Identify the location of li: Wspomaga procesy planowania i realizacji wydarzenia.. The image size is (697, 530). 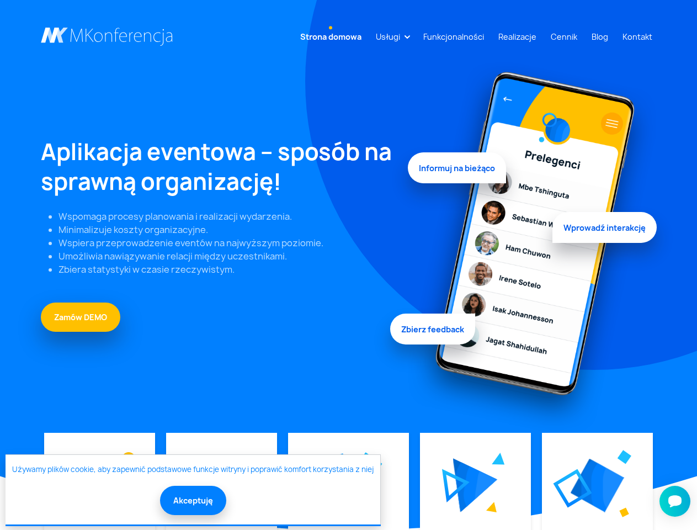
(226, 216).